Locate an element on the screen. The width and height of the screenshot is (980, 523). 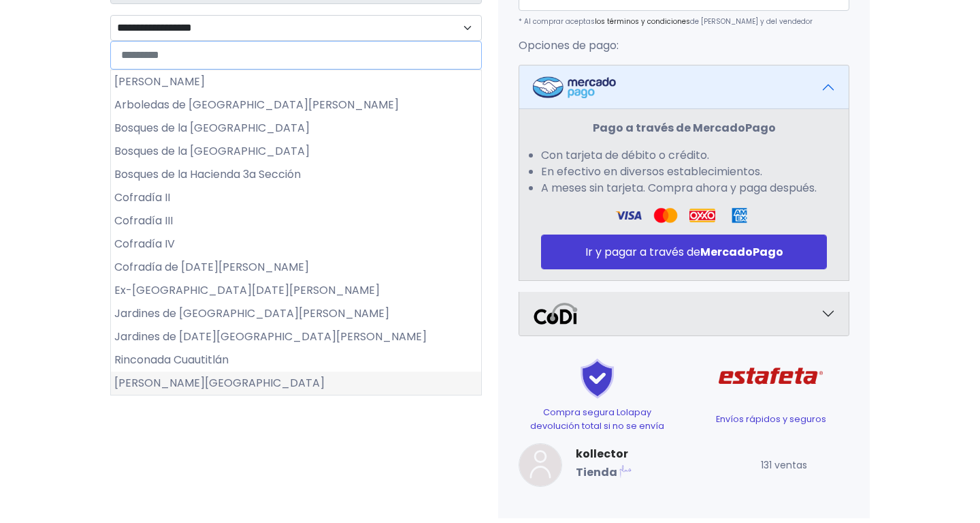
p: Envíos rápidos y seguros is located at coordinates (771, 418).